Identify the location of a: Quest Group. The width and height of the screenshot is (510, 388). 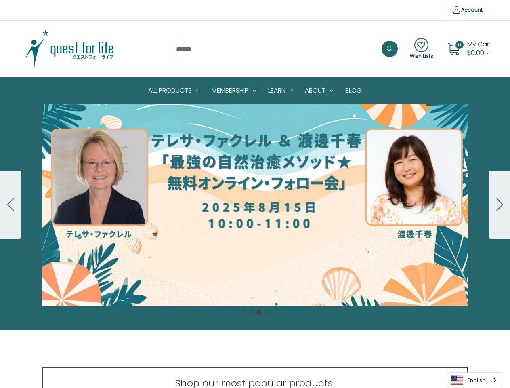
(69, 49).